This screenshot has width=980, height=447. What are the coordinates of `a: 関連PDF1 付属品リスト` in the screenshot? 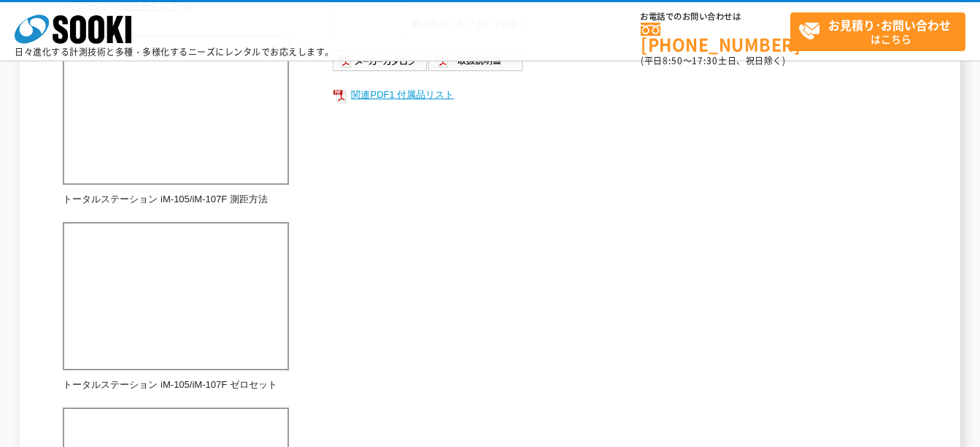 It's located at (625, 95).